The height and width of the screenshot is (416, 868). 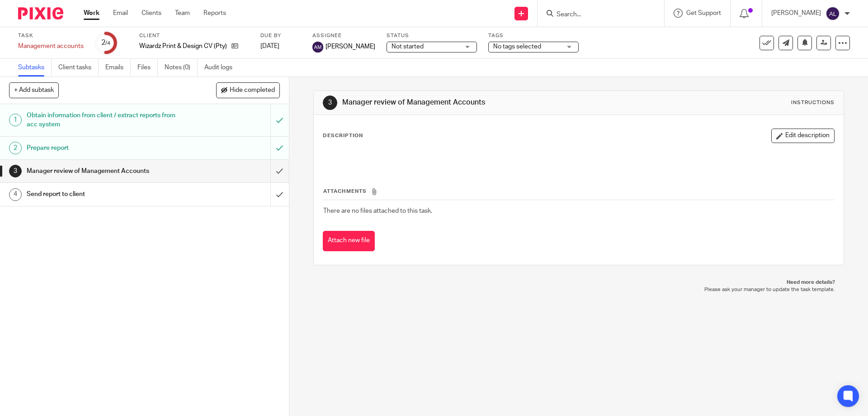 What do you see at coordinates (92, 13) in the screenshot?
I see `a: Work` at bounding box center [92, 13].